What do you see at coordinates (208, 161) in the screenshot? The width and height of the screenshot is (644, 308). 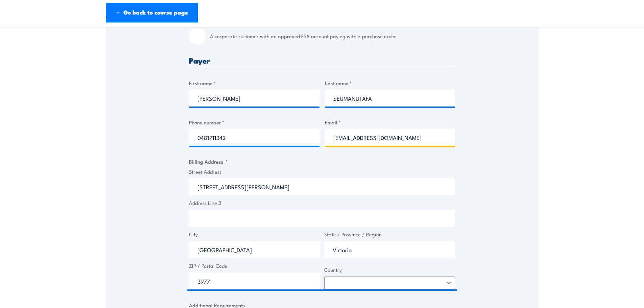 I see `legend: Billing Address` at bounding box center [208, 161].